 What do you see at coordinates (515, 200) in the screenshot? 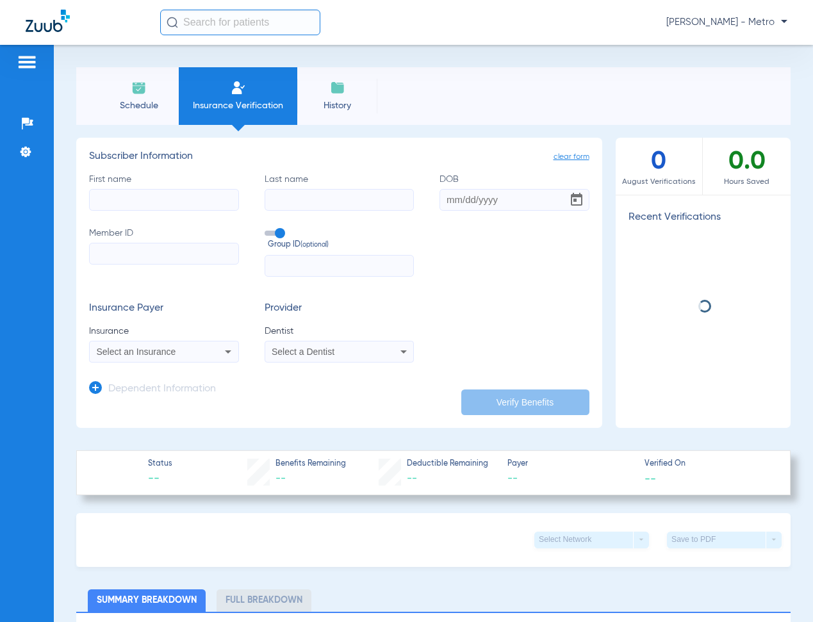
I see `input: DOBOpen calendar` at bounding box center [515, 200].